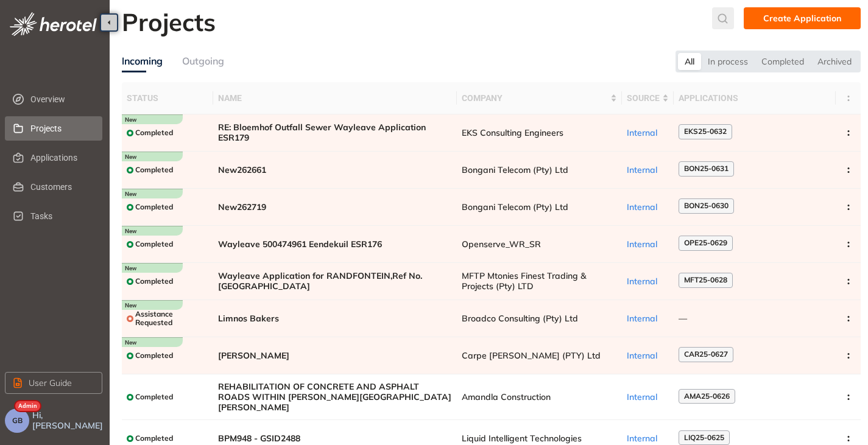  Describe the element at coordinates (834, 62) in the screenshot. I see `div: Archived` at that location.